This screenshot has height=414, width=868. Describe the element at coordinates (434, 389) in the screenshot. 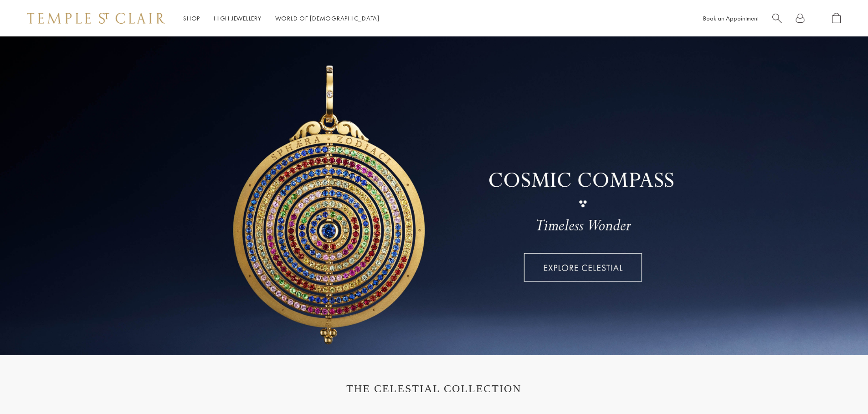

I see `h1: THE CELESTIAL COLLECTION` at that location.